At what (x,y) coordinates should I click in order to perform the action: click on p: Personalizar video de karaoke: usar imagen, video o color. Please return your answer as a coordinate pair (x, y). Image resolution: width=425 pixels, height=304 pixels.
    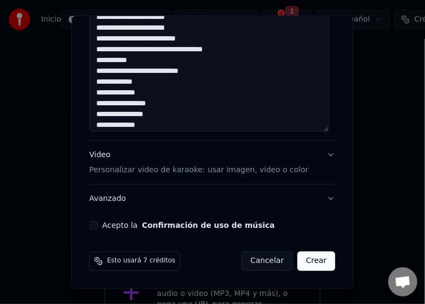
    Looking at the image, I should click on (198, 170).